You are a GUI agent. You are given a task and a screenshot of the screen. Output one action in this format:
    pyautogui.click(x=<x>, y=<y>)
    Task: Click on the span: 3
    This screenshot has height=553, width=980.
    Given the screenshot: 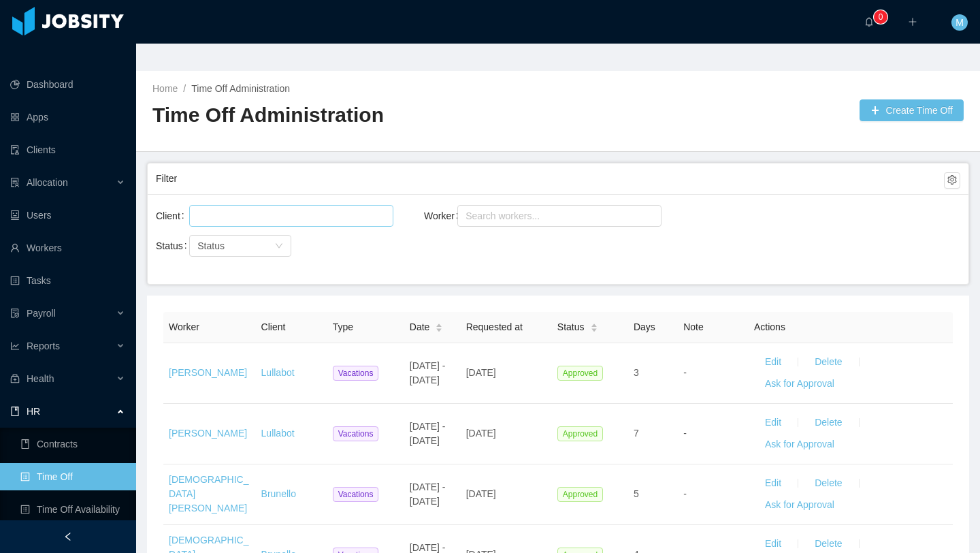 What is the action you would take?
    pyautogui.click(x=637, y=373)
    